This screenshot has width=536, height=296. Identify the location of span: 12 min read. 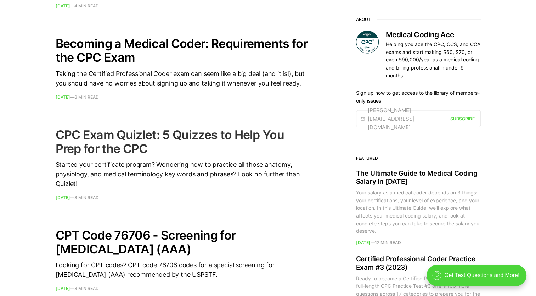
(388, 242).